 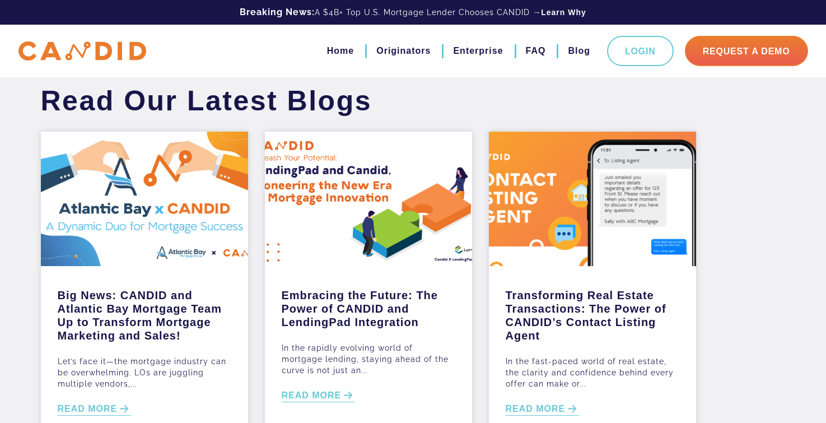 I want to click on a: Big News: CANDID and Atlantic Bay Mortgage Team Up to Transform Mortgage Marketing and Sales!, so click(x=145, y=313).